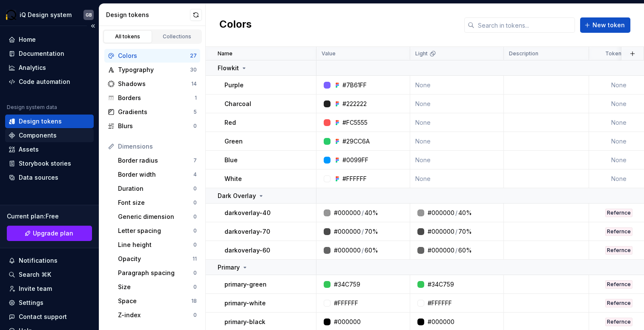  I want to click on a: Documentation, so click(50, 54).